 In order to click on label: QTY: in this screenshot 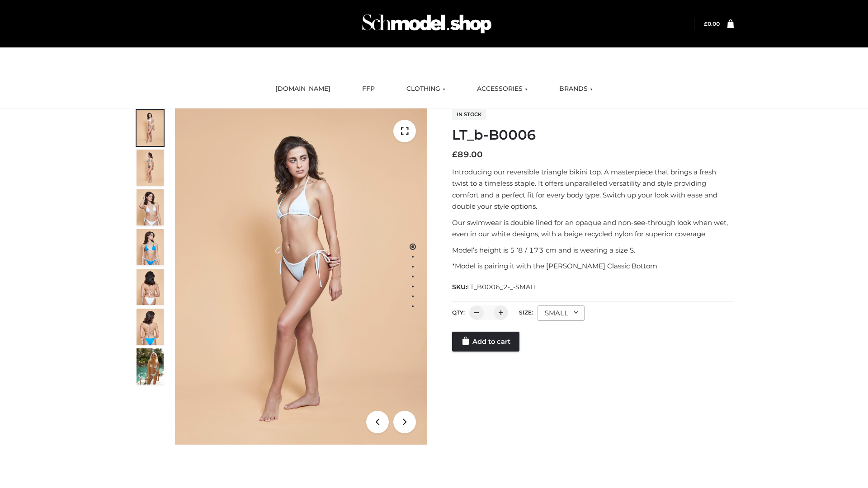, I will do `click(459, 312)`.